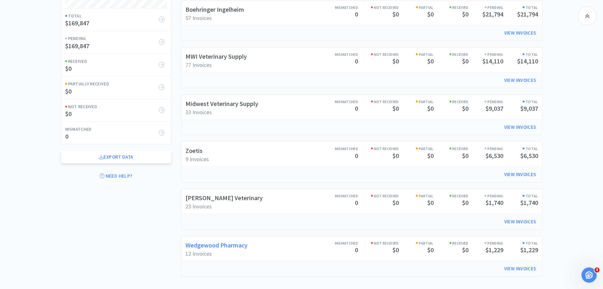 The height and width of the screenshot is (289, 603). I want to click on h6: Partially Received, so click(113, 84).